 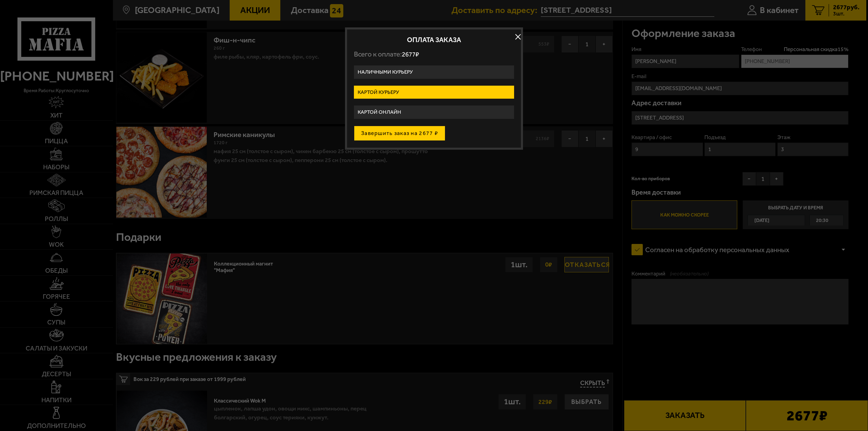 I want to click on span: 2677 ₽, so click(x=410, y=54).